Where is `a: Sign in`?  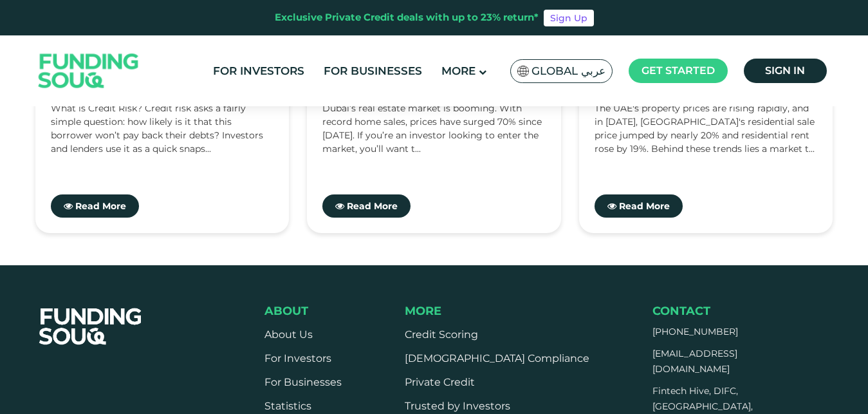 a: Sign in is located at coordinates (785, 71).